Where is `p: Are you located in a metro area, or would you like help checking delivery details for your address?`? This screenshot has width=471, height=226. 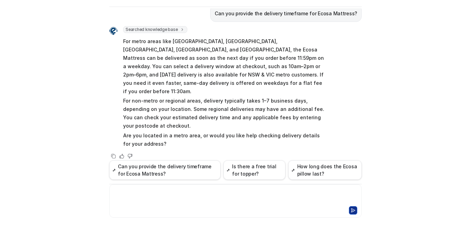 p: Are you located in a metro area, or would you like help checking delivery details for your address? is located at coordinates (224, 139).